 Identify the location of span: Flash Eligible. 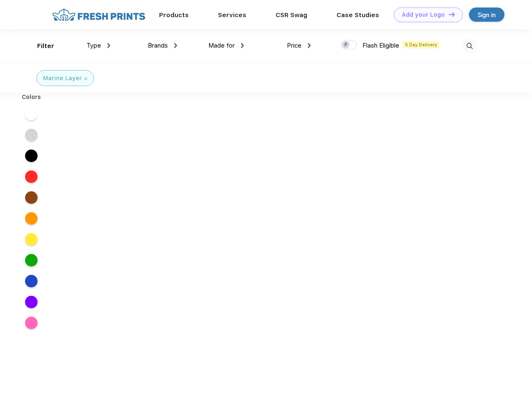
(381, 46).